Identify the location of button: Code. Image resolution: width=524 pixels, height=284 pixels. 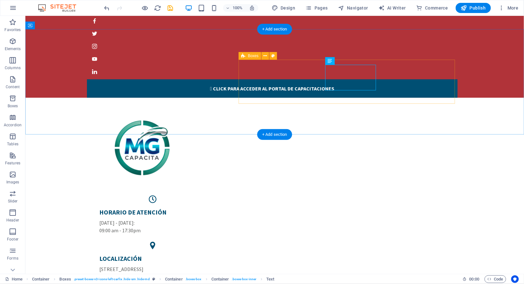
(496, 280).